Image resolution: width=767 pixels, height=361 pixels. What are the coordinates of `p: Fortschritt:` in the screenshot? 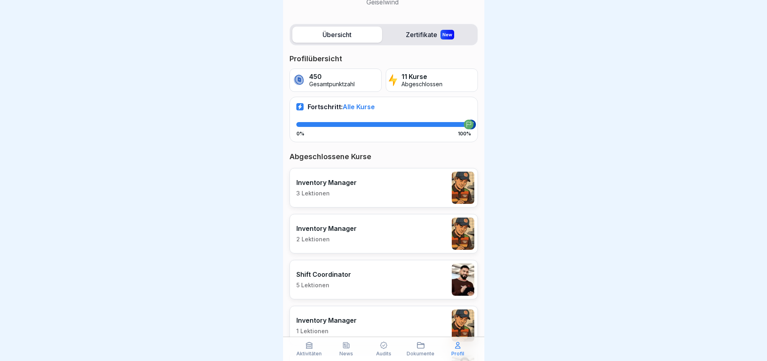 It's located at (341, 107).